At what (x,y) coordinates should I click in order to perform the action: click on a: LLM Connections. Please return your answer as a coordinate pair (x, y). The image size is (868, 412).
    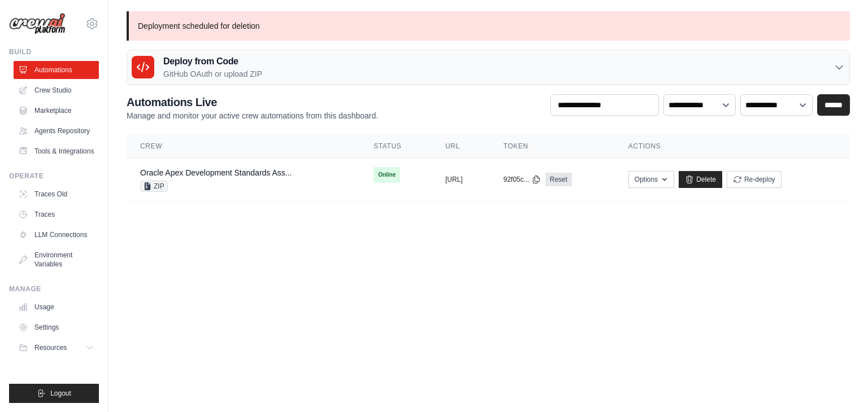
    Looking at the image, I should click on (56, 235).